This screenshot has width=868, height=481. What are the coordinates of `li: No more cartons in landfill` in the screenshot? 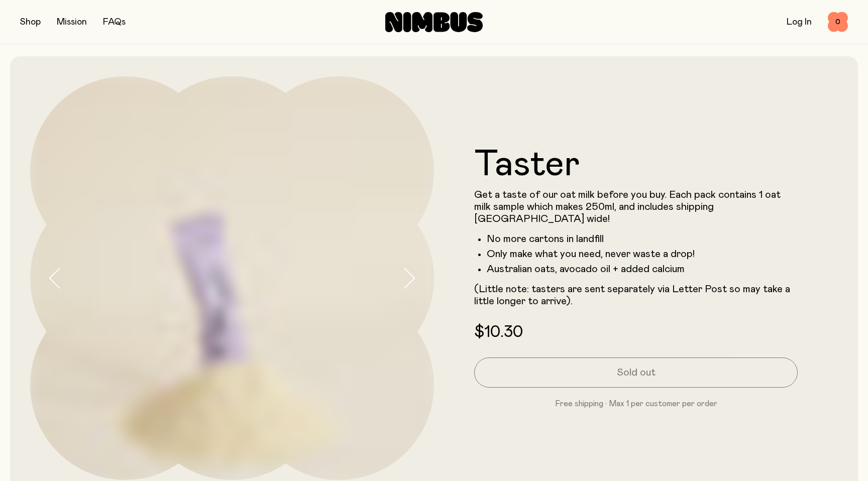 It's located at (642, 239).